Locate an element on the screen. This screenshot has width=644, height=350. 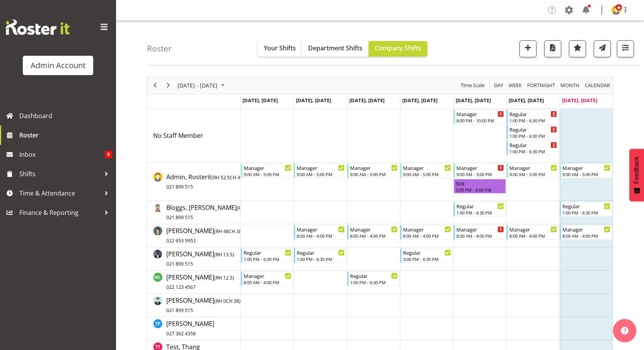
button: September 2025 is located at coordinates (202, 85).